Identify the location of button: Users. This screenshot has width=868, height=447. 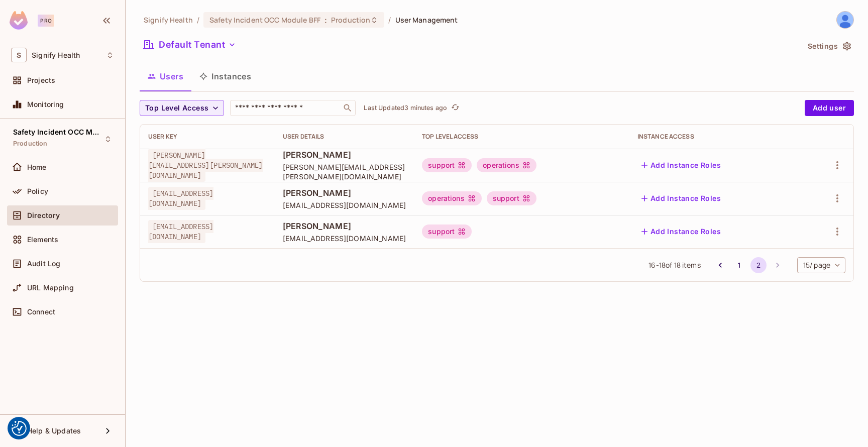
(165, 77).